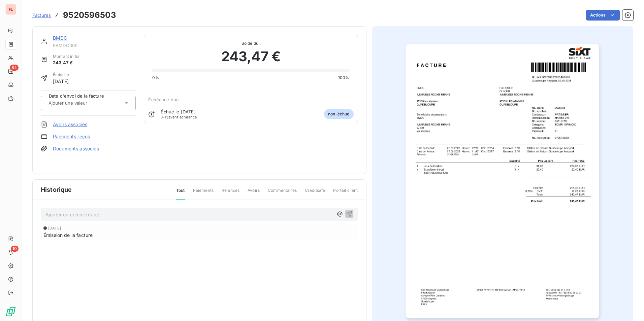 The image size is (644, 321). What do you see at coordinates (94, 45) in the screenshot?
I see `span: 9BMDC000` at bounding box center [94, 45].